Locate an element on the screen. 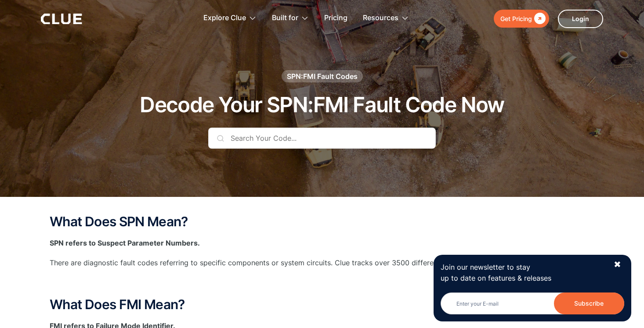  h2: What Does SPN Mean? is located at coordinates (322, 222).